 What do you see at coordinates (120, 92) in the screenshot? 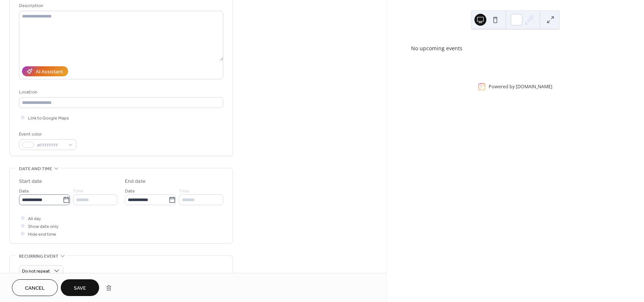
I see `div: Location` at bounding box center [120, 92].